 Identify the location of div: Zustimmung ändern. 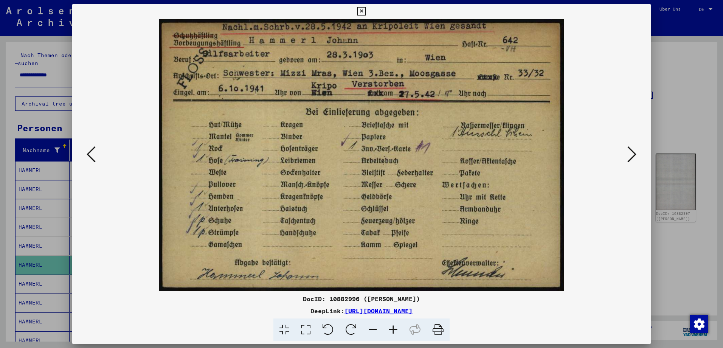
(699, 324).